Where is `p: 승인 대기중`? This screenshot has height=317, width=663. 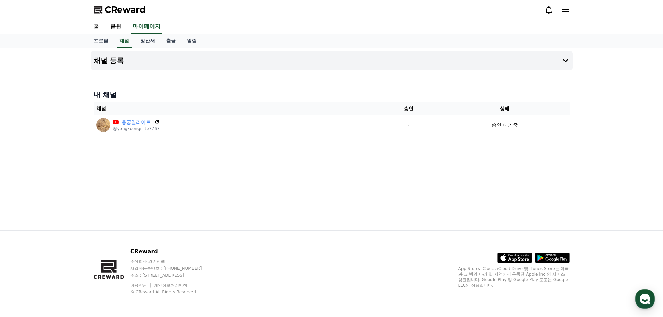 p: 승인 대기중 is located at coordinates (505, 125).